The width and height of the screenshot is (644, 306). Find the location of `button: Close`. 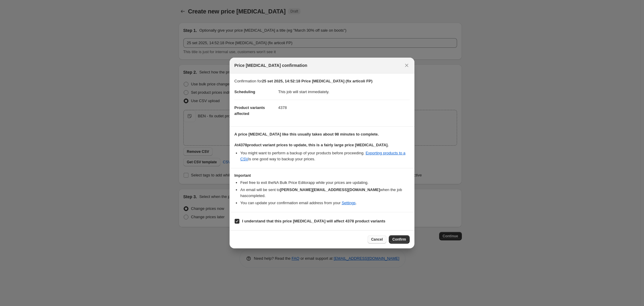

button: Close is located at coordinates (407, 65).